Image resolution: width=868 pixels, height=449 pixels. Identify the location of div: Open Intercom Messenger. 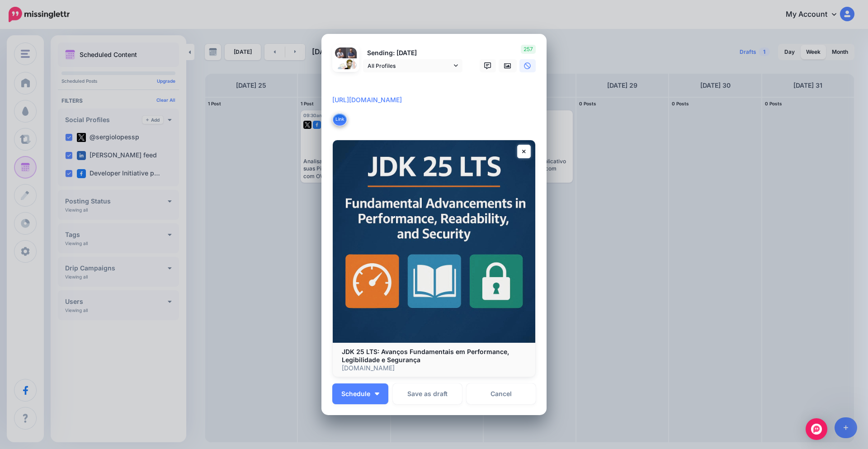
(817, 430).